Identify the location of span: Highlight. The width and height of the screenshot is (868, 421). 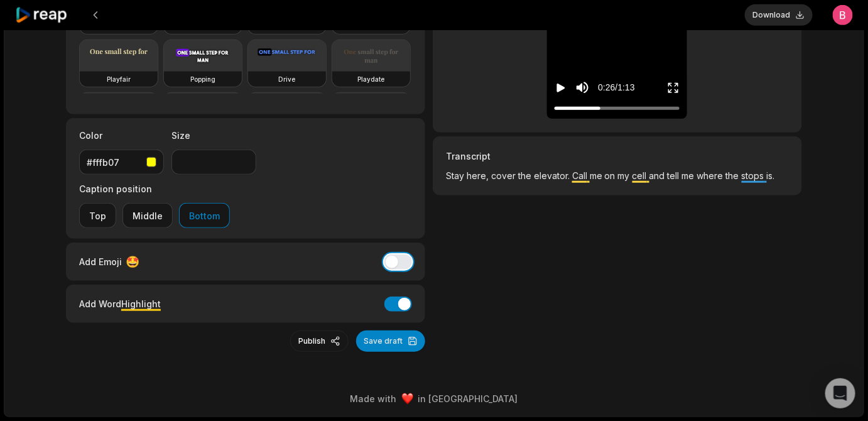
(141, 303).